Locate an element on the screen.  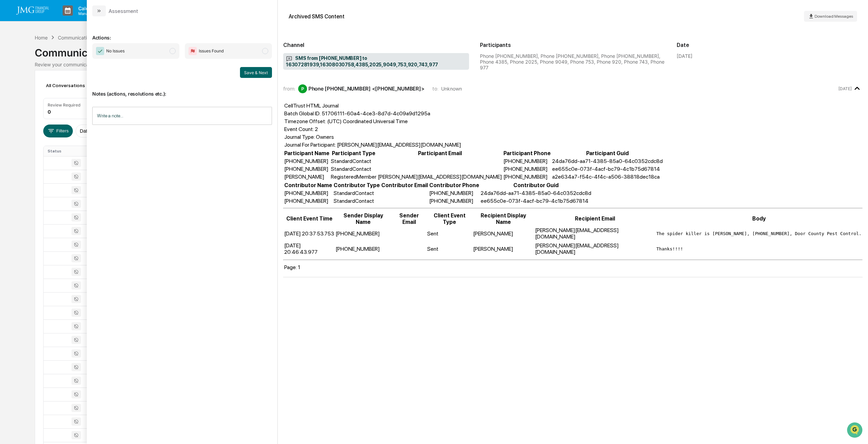
th: Participant Phone is located at coordinates (527, 153).